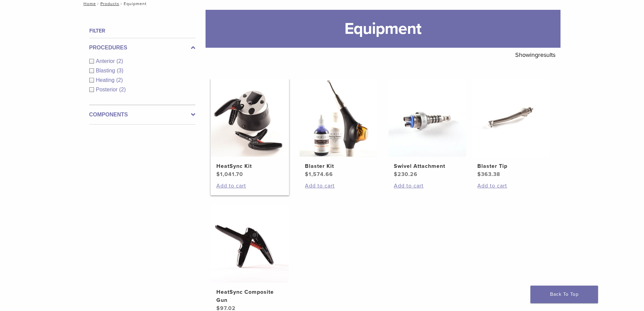  I want to click on h2: HeatSync Composite Gun, so click(250, 297).